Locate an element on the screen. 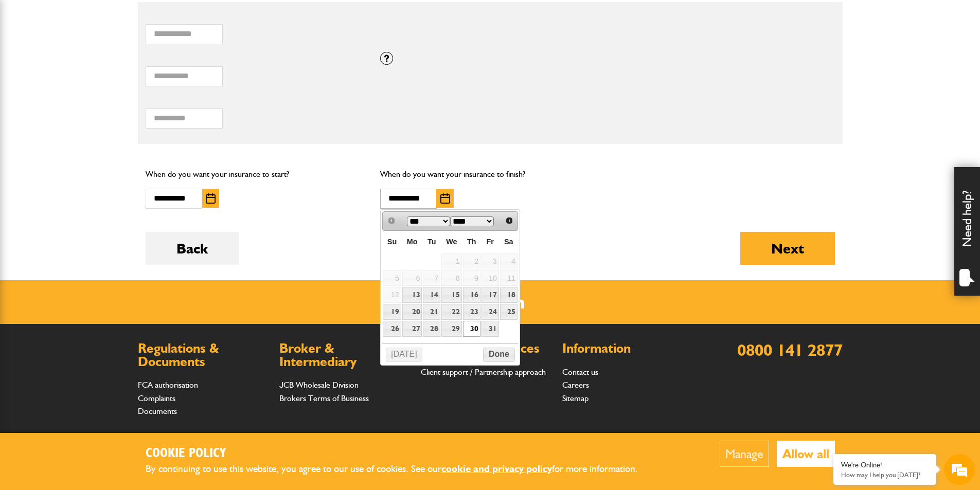 This screenshot has width=980, height=490. a: 22 is located at coordinates (452, 312).